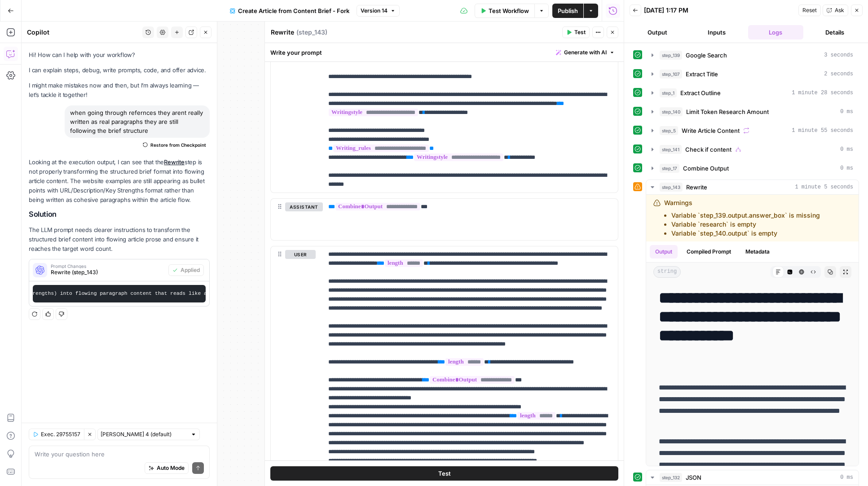 The height and width of the screenshot is (486, 868). What do you see at coordinates (508, 11) in the screenshot?
I see `span: Test Workflow` at bounding box center [508, 11].